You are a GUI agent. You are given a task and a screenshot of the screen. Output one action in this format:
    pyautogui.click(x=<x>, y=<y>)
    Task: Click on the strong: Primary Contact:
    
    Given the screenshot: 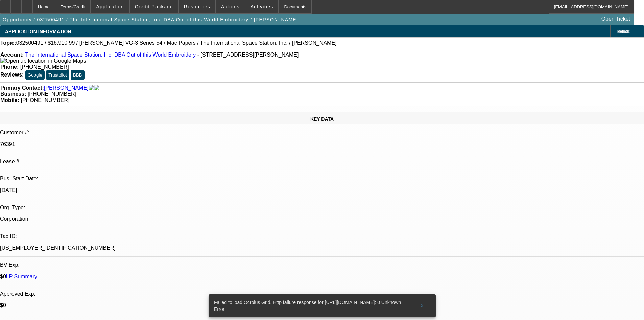 What is the action you would take?
    pyautogui.click(x=22, y=88)
    